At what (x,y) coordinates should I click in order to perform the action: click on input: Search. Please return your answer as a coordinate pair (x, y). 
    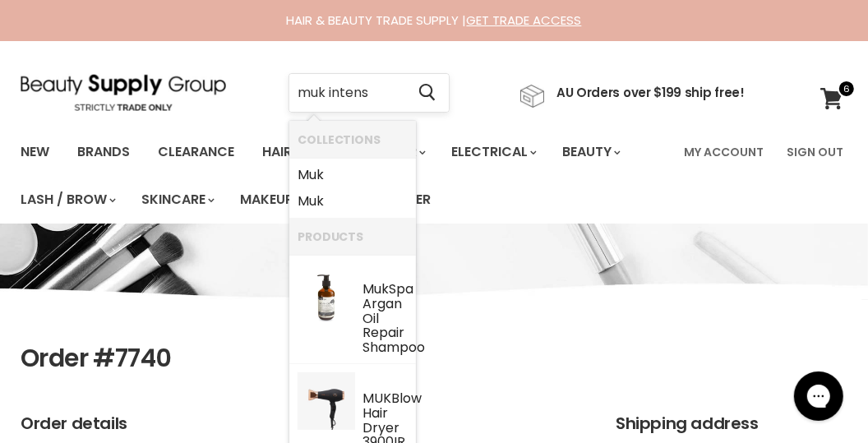
    Looking at the image, I should click on (347, 93).